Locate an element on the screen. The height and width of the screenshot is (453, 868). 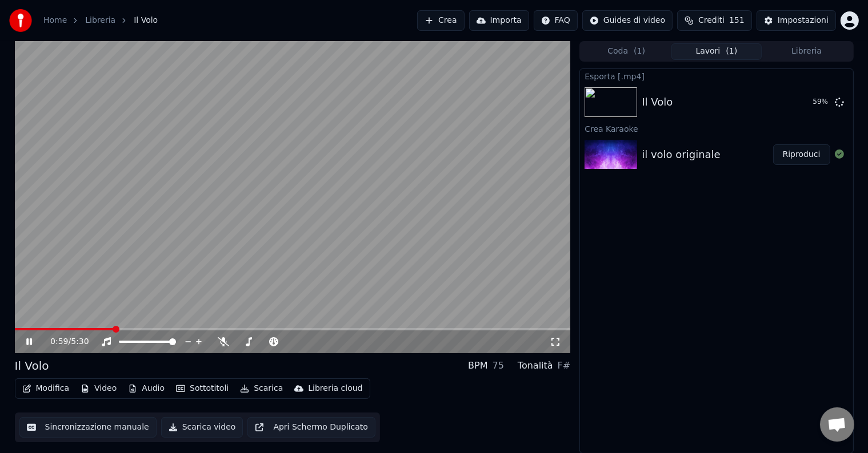
button: Modifica is located at coordinates (46, 389).